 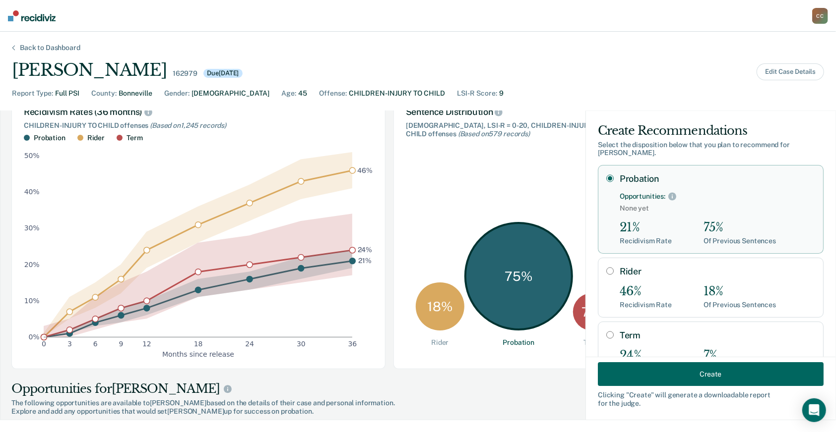 I want to click on text: 20%, so click(x=32, y=264).